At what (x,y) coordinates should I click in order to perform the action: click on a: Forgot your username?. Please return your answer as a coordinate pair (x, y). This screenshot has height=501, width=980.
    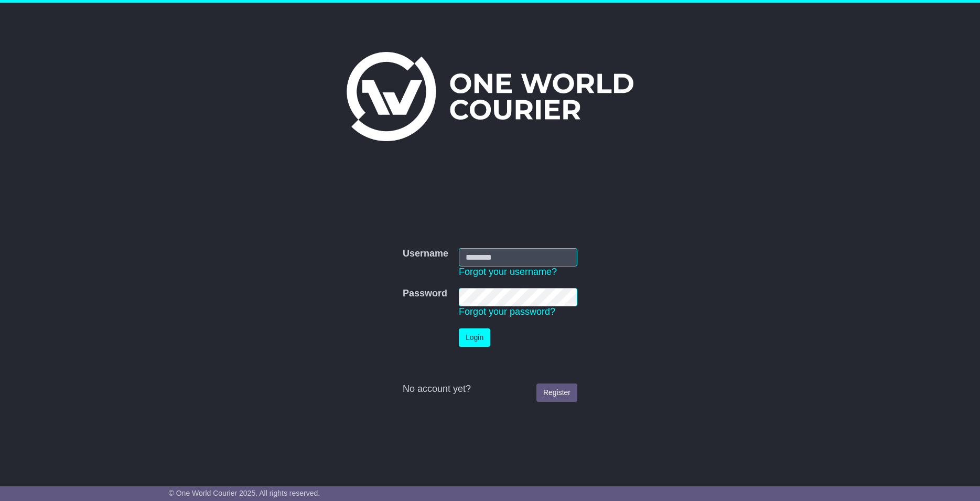
    Looking at the image, I should click on (507, 272).